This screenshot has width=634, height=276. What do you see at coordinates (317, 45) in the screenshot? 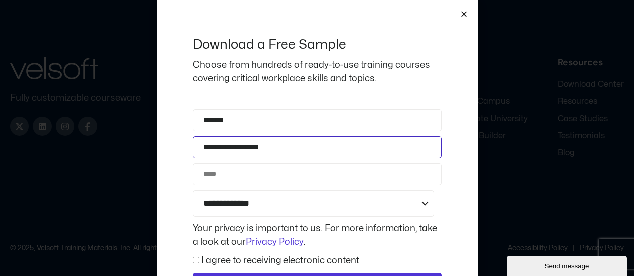
I see `h2: Download a Free Sample` at bounding box center [317, 45].